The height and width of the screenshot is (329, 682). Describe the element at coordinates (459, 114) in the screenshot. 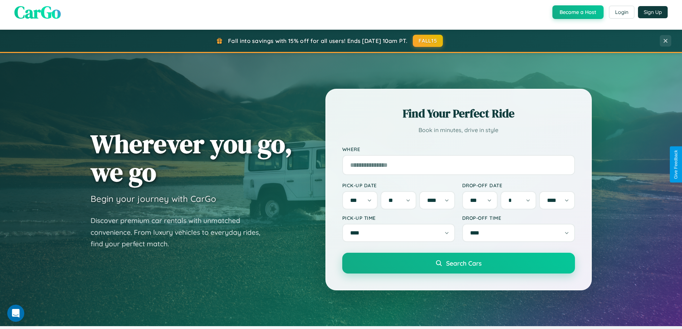

I see `h2: Find Your Perfect Ride` at that location.